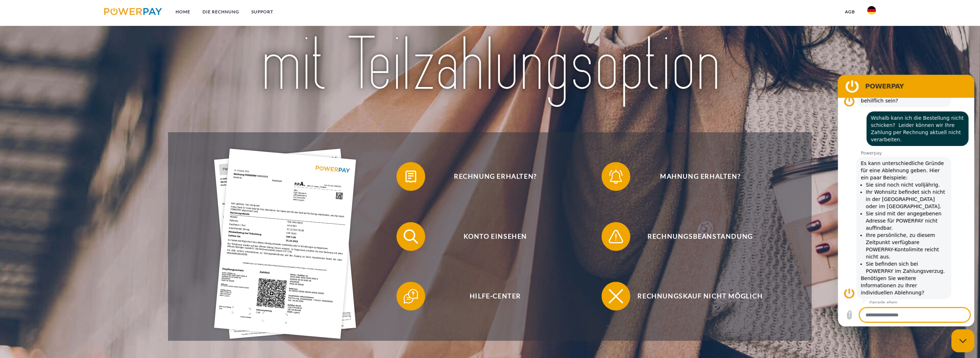 The width and height of the screenshot is (980, 358). Describe the element at coordinates (183, 12) in the screenshot. I see `a: Home` at that location.